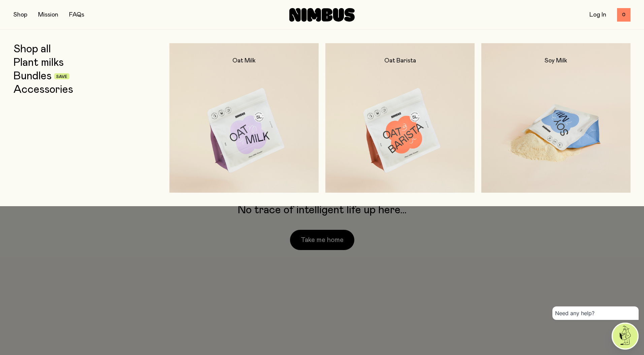 This screenshot has width=644, height=355. What do you see at coordinates (62, 77) in the screenshot?
I see `span: Save` at bounding box center [62, 77].